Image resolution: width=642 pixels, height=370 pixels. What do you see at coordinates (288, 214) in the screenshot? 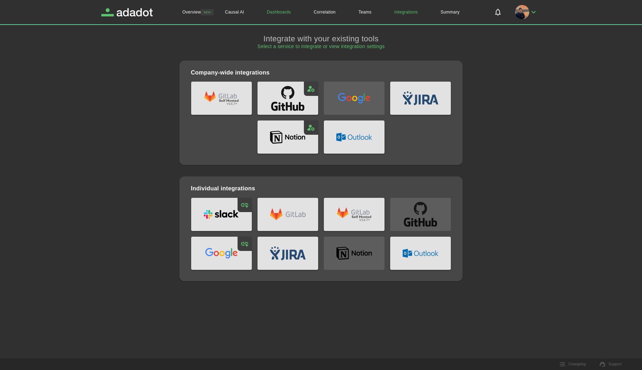
I see `button: gitlab` at bounding box center [288, 214].